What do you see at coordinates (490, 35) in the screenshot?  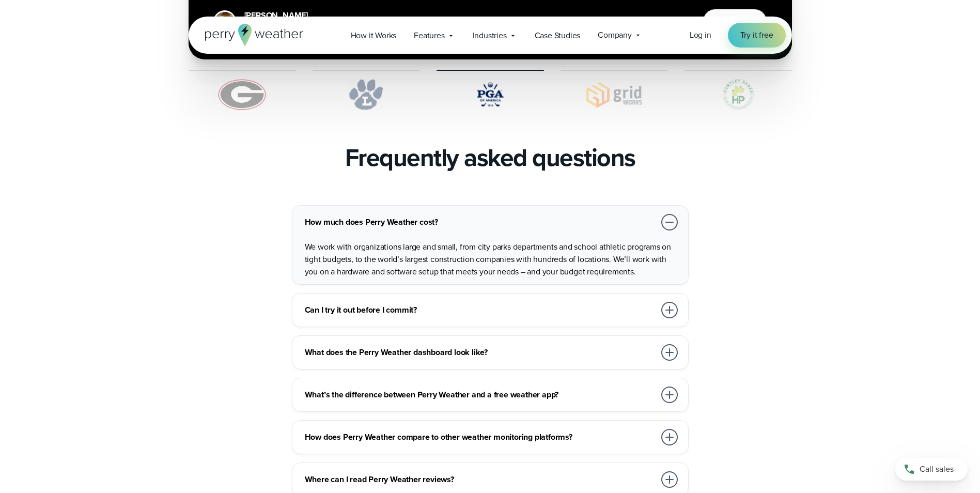 I see `span: Industries` at bounding box center [490, 35].